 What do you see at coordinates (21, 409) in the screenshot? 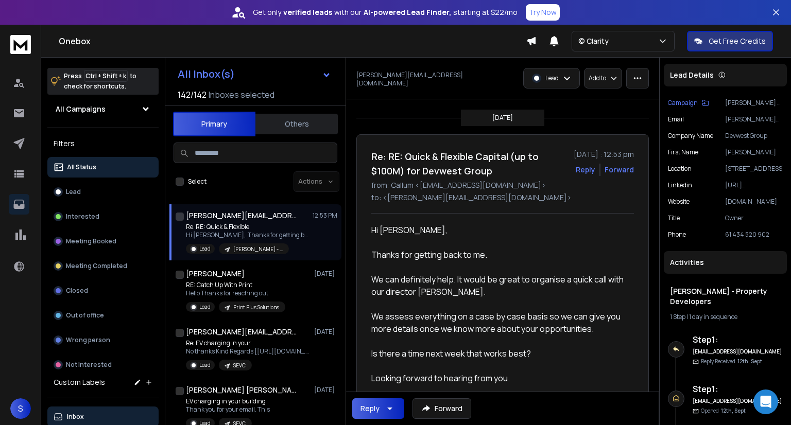
I see `button: S` at bounding box center [21, 409].